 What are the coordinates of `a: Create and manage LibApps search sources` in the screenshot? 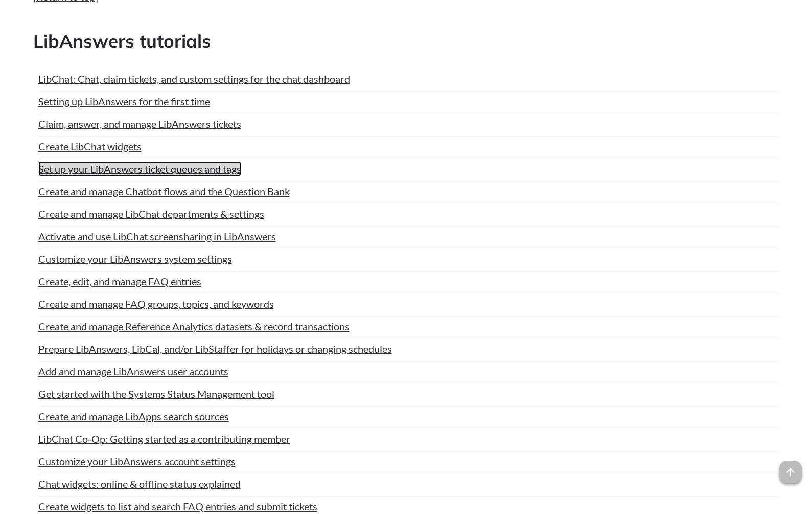 It's located at (133, 416).